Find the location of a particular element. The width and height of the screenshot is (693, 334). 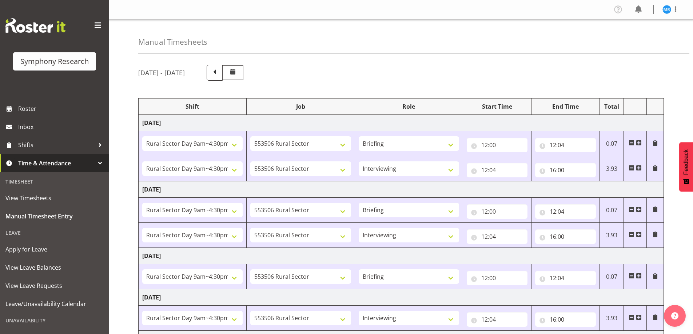

div: Timesheet is located at coordinates (55, 181).